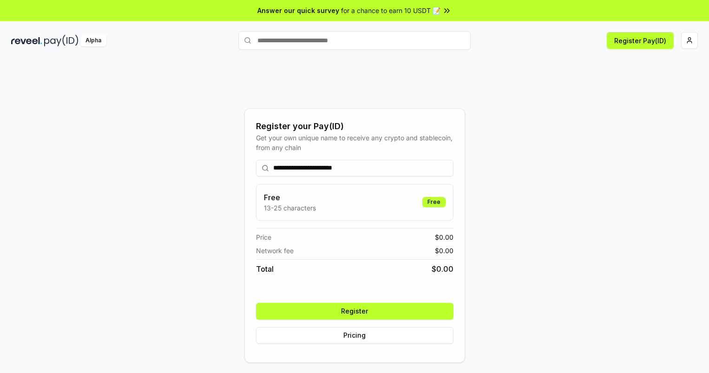 This screenshot has width=709, height=373. Describe the element at coordinates (93, 40) in the screenshot. I see `div: Alpha` at that location.